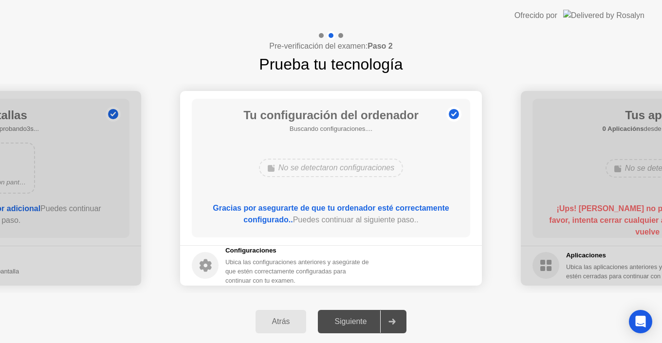  What do you see at coordinates (331, 46) in the screenshot?
I see `h4: Pre-verificación del examen:` at bounding box center [331, 46].